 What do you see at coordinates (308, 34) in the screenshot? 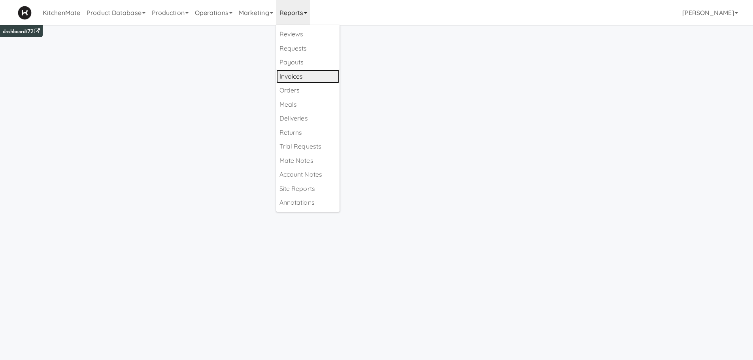
I see `a: Reviews` at bounding box center [308, 34].